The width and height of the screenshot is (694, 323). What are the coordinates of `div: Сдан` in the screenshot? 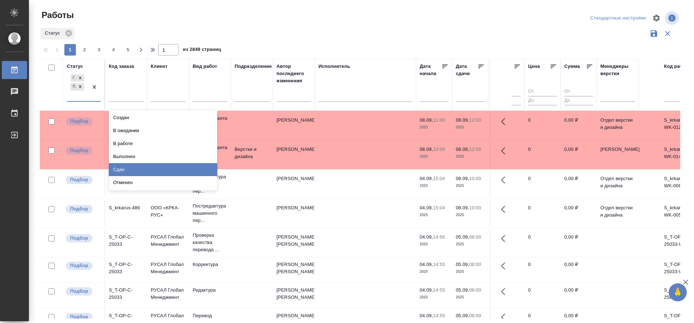 It's located at (163, 170).